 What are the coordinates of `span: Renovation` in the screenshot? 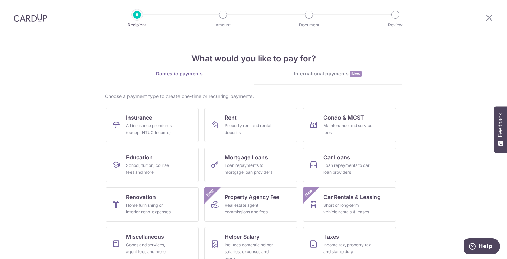 It's located at (141, 197).